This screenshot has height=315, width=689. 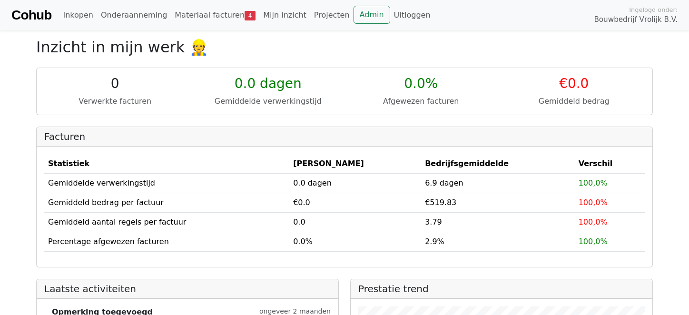 I want to click on div: 0.0%, so click(x=421, y=84).